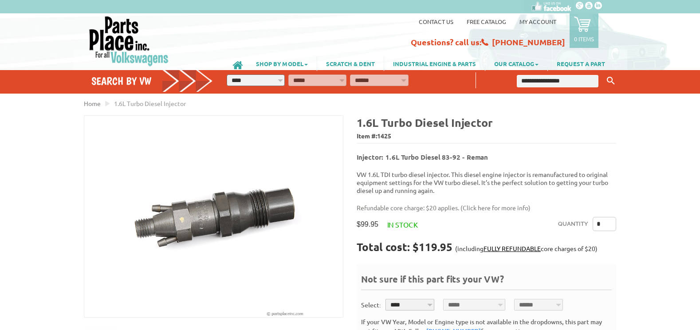  I want to click on img: 1.6L Turbo Diesel Injector, so click(213, 216).